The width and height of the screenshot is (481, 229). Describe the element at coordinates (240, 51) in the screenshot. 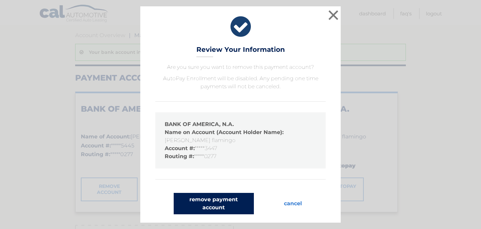

I see `h3: Review Your Information` at that location.